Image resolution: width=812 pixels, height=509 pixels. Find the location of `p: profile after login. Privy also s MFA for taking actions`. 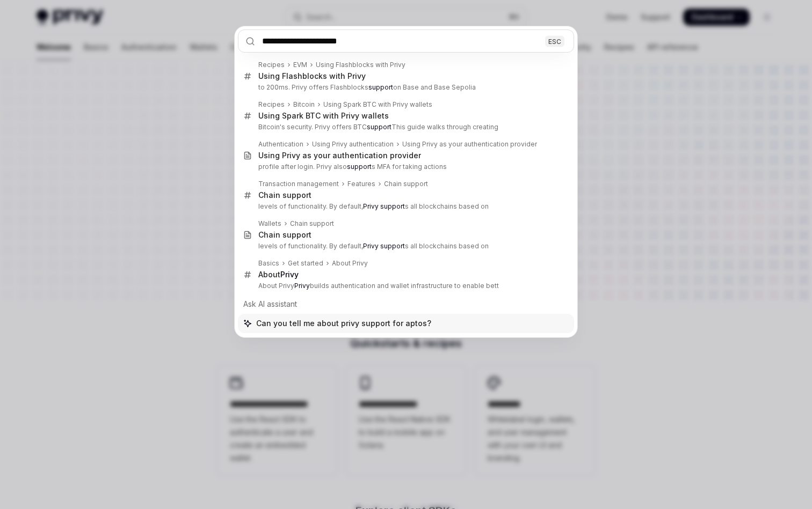

p: profile after login. Privy also s MFA for taking actions is located at coordinates (405, 167).